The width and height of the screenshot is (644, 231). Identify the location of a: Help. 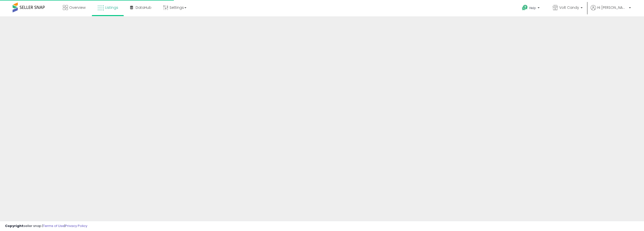
(531, 9).